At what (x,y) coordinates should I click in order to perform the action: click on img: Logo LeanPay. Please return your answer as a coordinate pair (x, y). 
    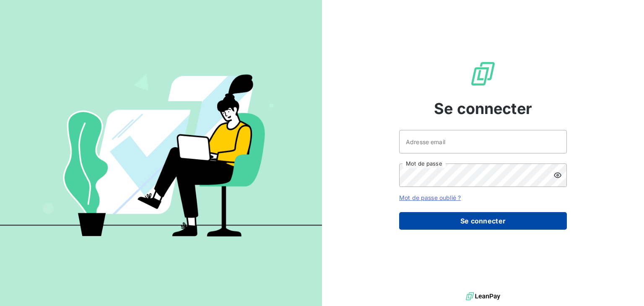
    Looking at the image, I should click on (483, 74).